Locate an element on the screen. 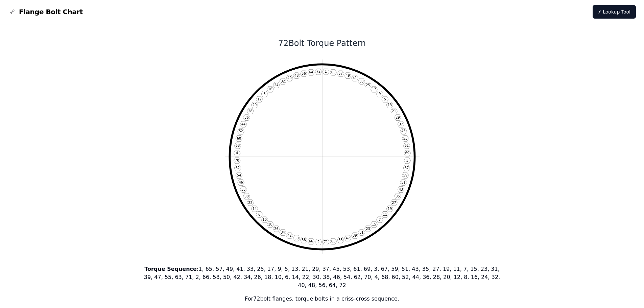 The height and width of the screenshot is (308, 644). span: Flange Bolt Chart is located at coordinates (51, 12).